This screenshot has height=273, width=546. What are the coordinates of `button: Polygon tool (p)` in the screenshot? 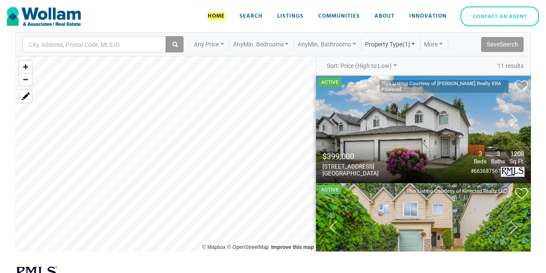 It's located at (25, 96).